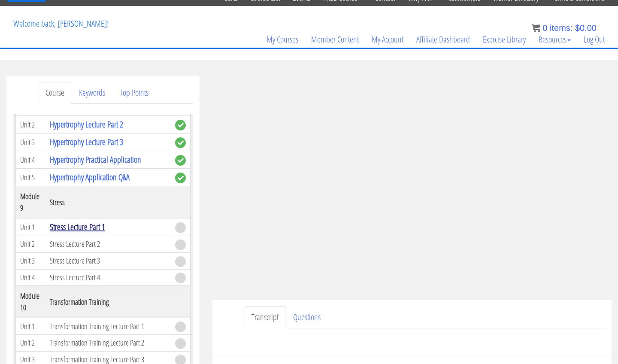  What do you see at coordinates (31, 302) in the screenshot?
I see `th: Module 10` at bounding box center [31, 302].